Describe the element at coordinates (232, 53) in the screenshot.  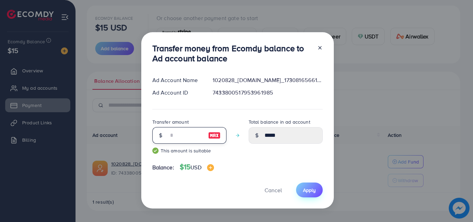
I see `h3: Transfer money from Ecomdy balance to Ad account balance` at that location.